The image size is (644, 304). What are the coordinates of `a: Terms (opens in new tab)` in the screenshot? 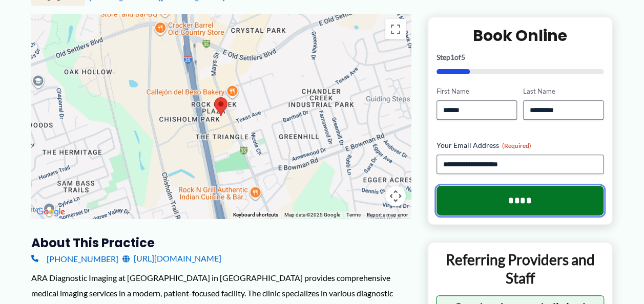 It's located at (354, 215).